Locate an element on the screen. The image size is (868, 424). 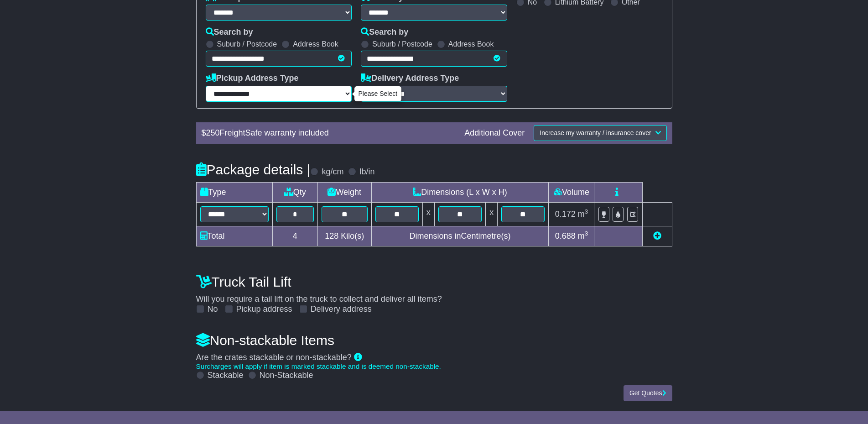
div: Please Select is located at coordinates (377, 94).